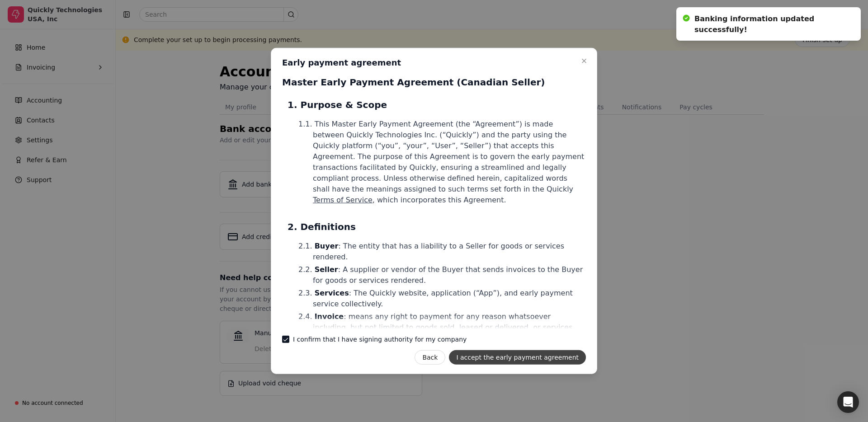 The width and height of the screenshot is (868, 422). Describe the element at coordinates (446, 162) in the screenshot. I see `li: This Master Early Payment Agreement (the “Agreement”) is made between Quickly Technologies Inc. (...` at that location.